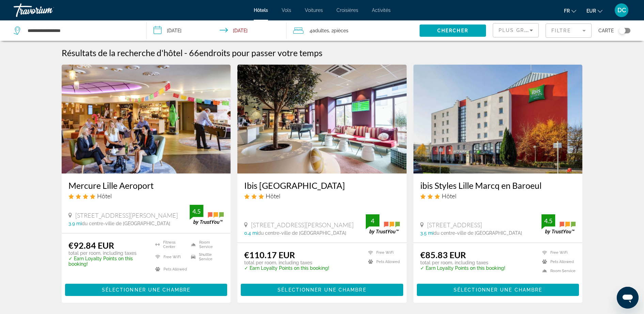 The image size is (644, 314). What do you see at coordinates (338, 31) in the screenshot?
I see `span: , 2` at bounding box center [338, 31].